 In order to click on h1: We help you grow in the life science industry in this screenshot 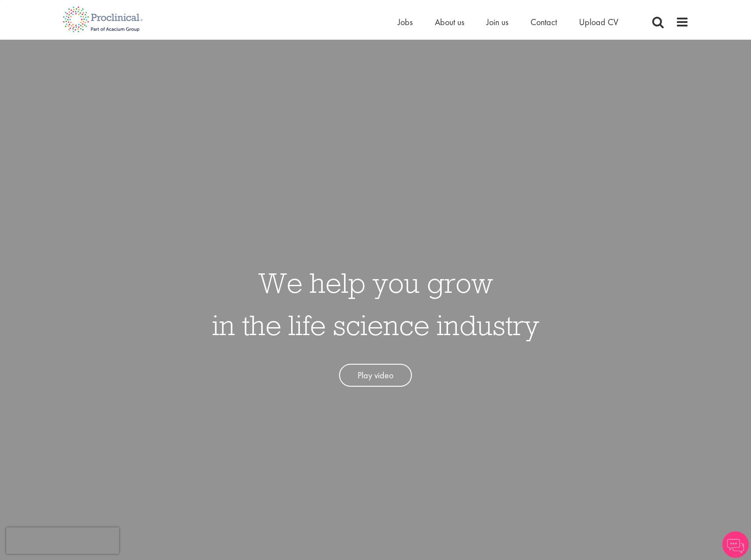, I will do `click(376, 304)`.